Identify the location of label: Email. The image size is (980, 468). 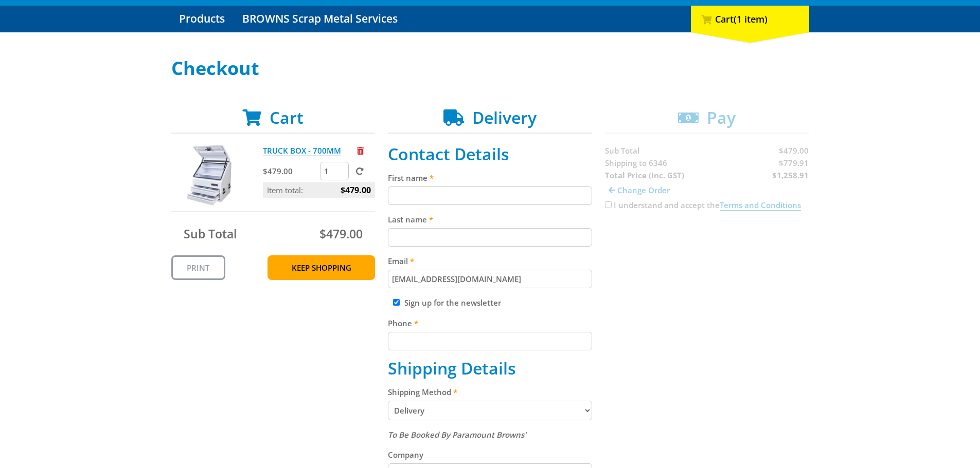
(489, 261).